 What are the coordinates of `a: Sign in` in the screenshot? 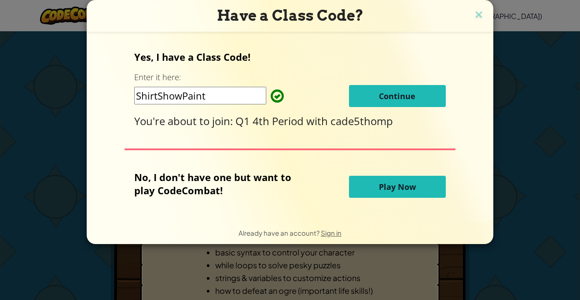 It's located at (331, 232).